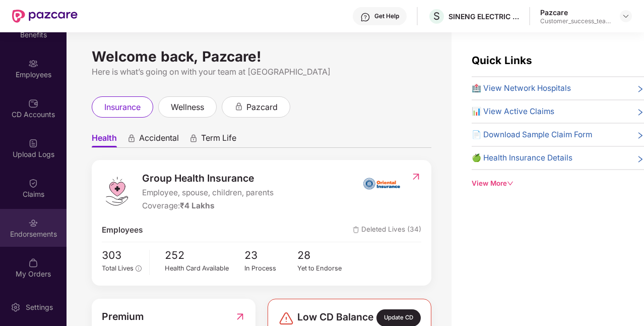  What do you see at coordinates (437, 16) in the screenshot?
I see `span: S` at bounding box center [437, 16].